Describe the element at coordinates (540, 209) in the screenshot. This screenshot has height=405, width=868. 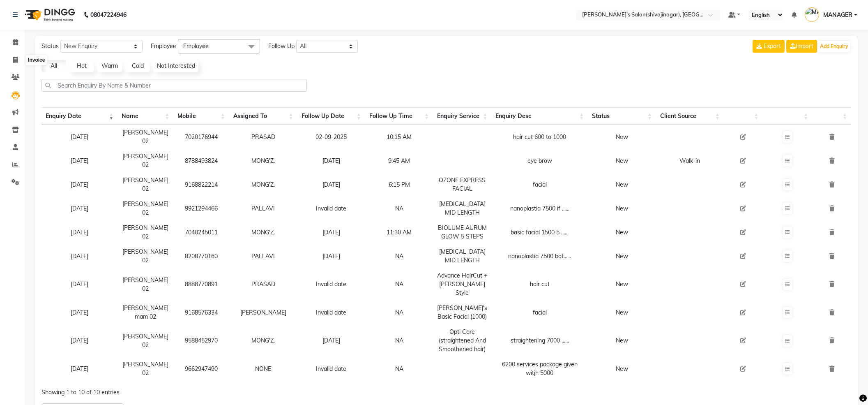
I see `div: nanoplastia 7500 if ......` at that location.